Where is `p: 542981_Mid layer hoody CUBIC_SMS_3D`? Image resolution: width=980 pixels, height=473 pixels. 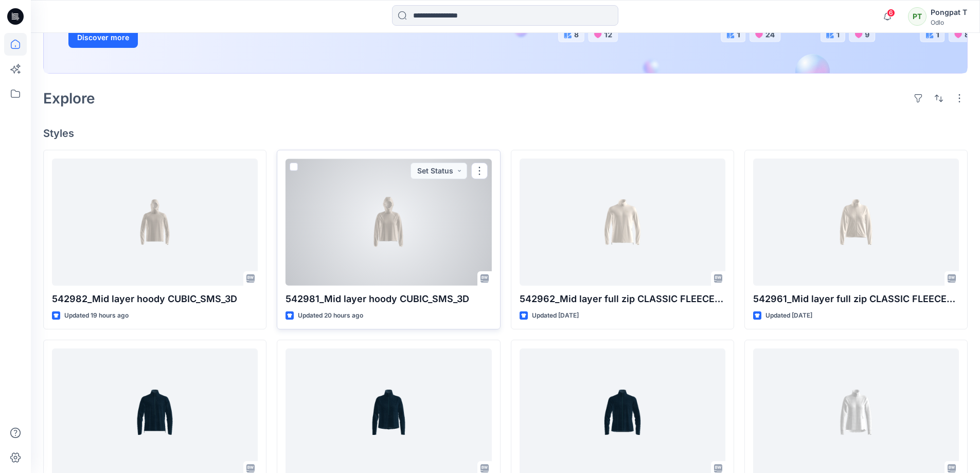
p: 542981_Mid layer hoody CUBIC_SMS_3D is located at coordinates (388, 299).